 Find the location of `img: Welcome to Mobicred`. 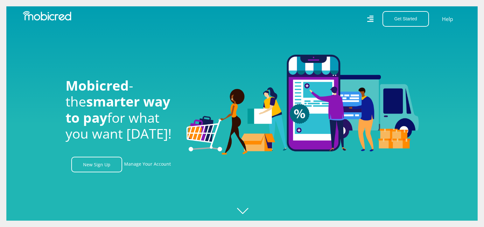

img: Welcome to Mobicred is located at coordinates (303, 105).